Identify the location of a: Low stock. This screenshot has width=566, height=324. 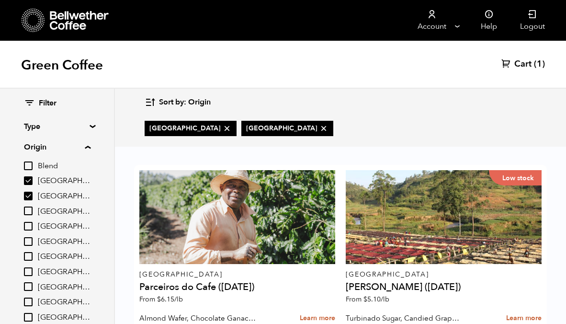
(443, 217).